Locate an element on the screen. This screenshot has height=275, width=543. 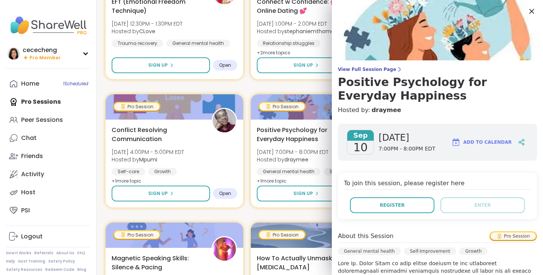
img: ShareWell Nav Logo is located at coordinates (48, 25).